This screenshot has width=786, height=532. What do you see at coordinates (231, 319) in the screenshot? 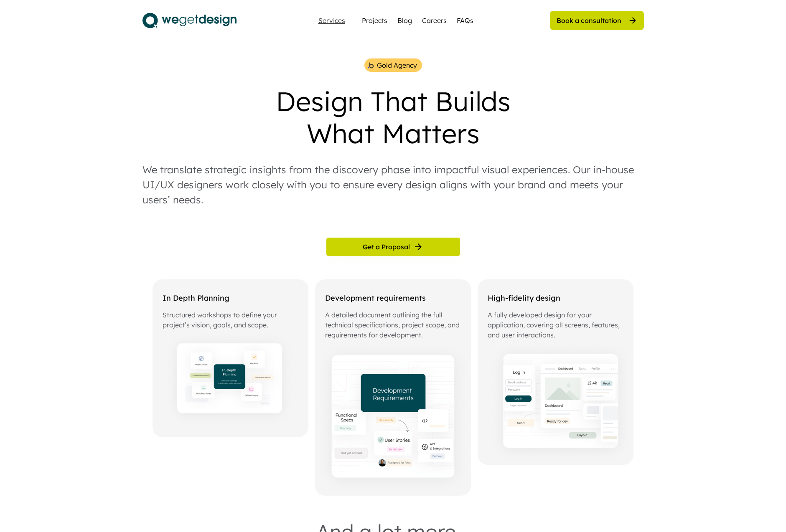
I see `div: Structured workshops to define your project’s vision, goals, and scope.` at bounding box center [231, 319].